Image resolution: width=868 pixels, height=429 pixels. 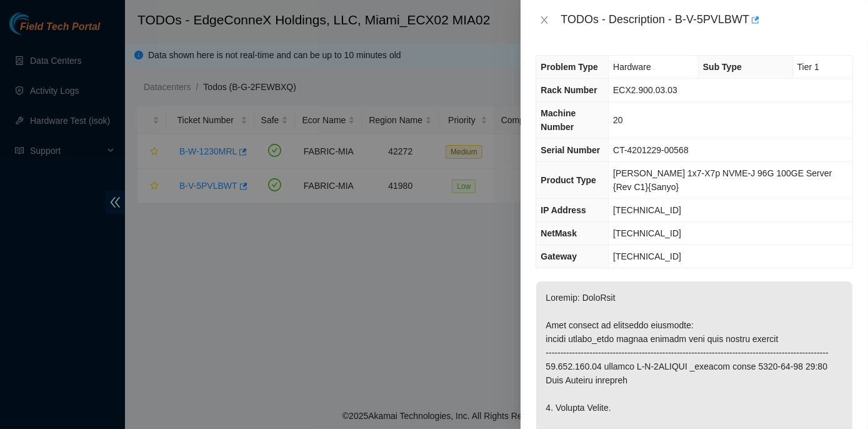 I want to click on span: Problem Type, so click(x=569, y=67).